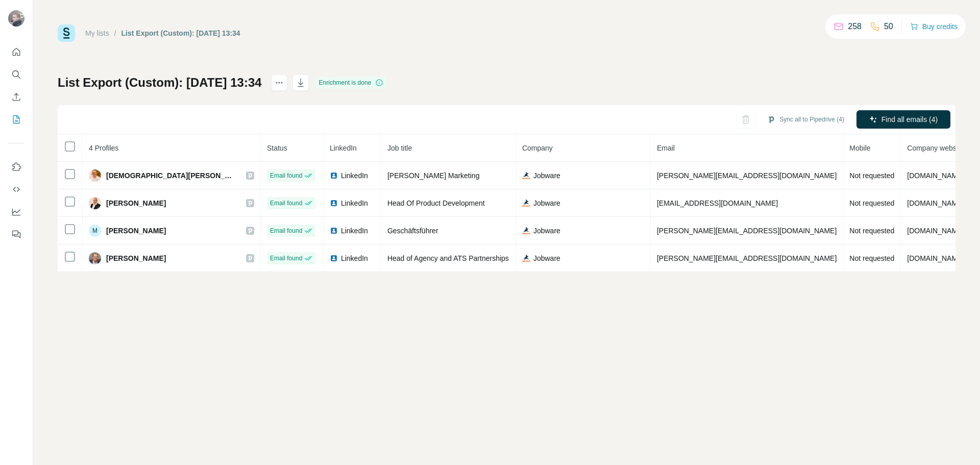 The image size is (980, 465). What do you see at coordinates (889, 27) in the screenshot?
I see `p: 50` at bounding box center [889, 27].